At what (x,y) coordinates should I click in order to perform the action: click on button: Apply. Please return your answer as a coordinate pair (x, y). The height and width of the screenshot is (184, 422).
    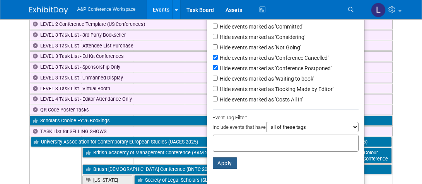
    Looking at the image, I should click on (225, 164).